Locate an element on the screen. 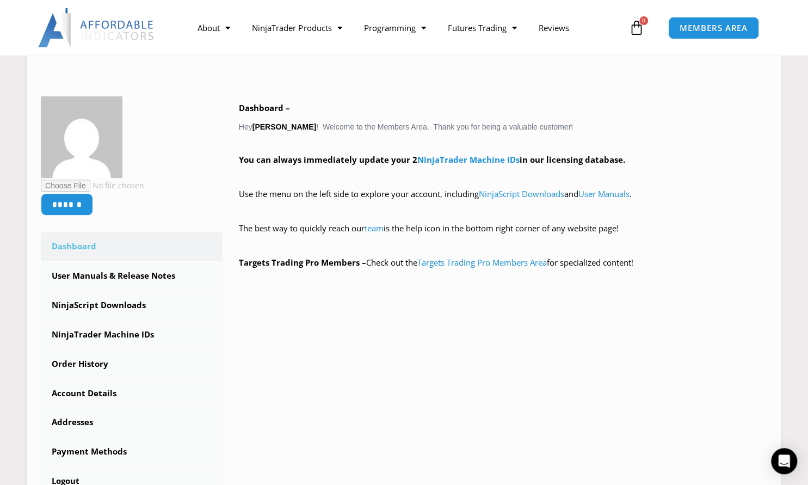 This screenshot has height=485, width=808. img: LogoAI | Affordable Indicators – NinjaTrader is located at coordinates (96, 28).